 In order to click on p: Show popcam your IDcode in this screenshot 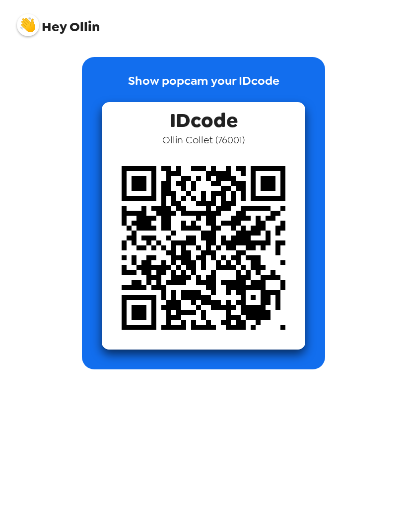, I will do `click(204, 87)`.